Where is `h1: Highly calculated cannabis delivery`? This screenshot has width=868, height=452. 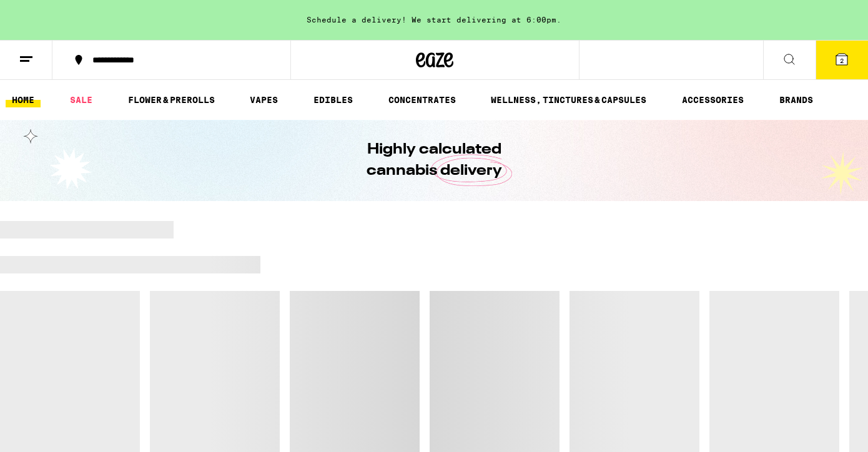
h1: Highly calculated cannabis delivery is located at coordinates (434, 161).